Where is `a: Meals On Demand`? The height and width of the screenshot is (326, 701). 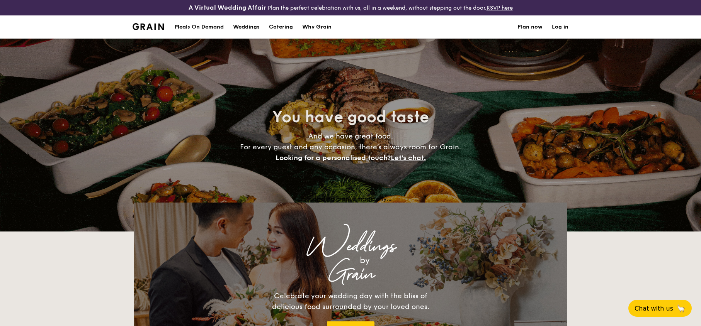 a: Meals On Demand is located at coordinates (199, 27).